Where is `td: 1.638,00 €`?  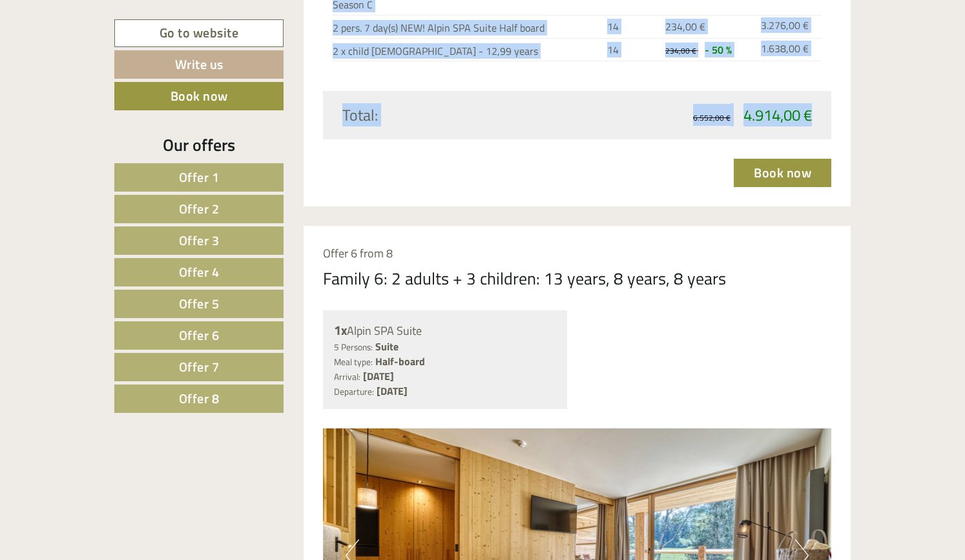
td: 1.638,00 € is located at coordinates (788, 50).